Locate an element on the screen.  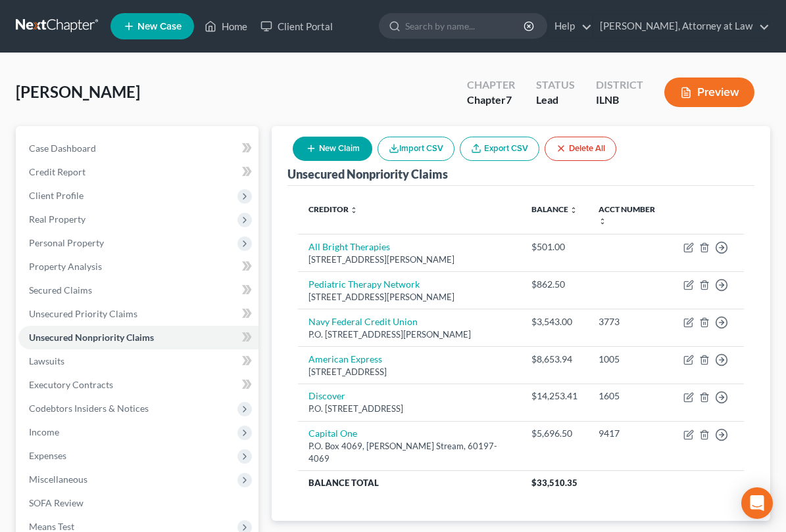
a: Capital One is located at coordinates (333, 433).